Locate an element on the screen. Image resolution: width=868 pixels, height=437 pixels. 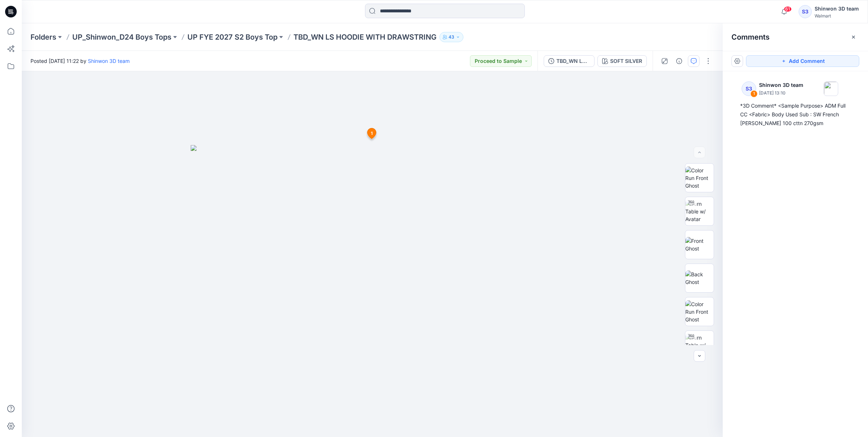
button: Details is located at coordinates (679, 61).